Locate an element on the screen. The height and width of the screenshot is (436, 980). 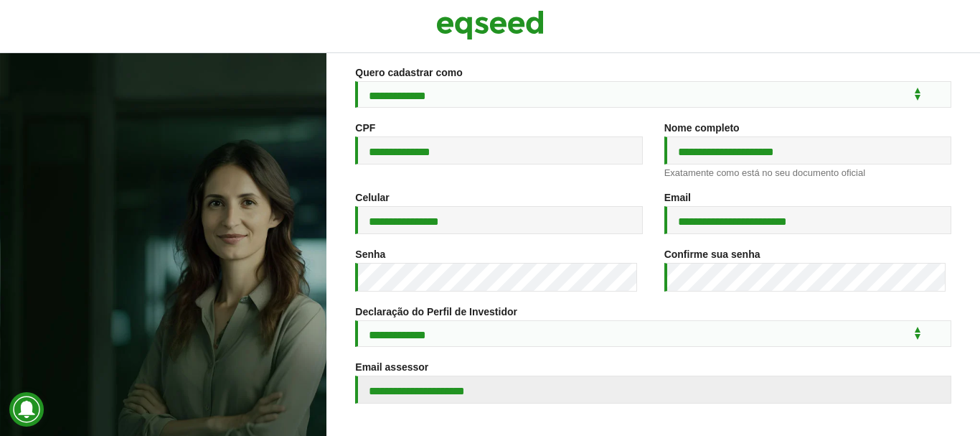
img: EqSeed Logo is located at coordinates (490, 25).